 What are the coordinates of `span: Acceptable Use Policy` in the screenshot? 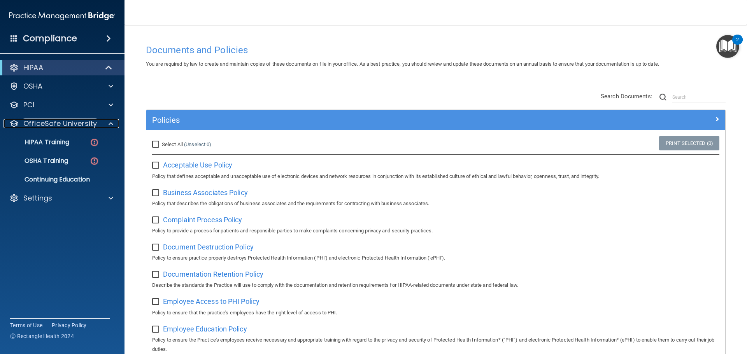 It's located at (198, 165).